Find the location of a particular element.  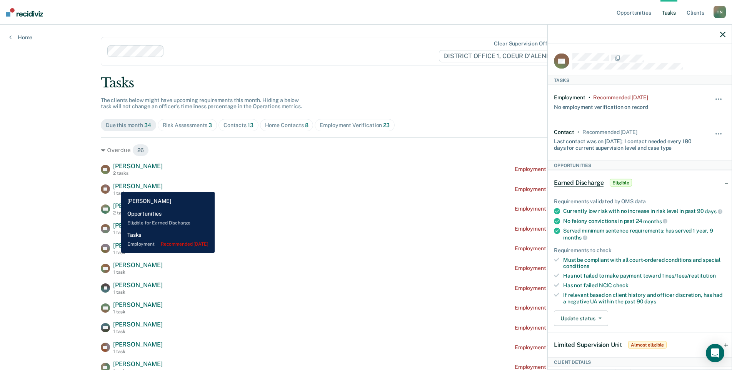

div: Has not failed to make payment toward is located at coordinates (645, 276).